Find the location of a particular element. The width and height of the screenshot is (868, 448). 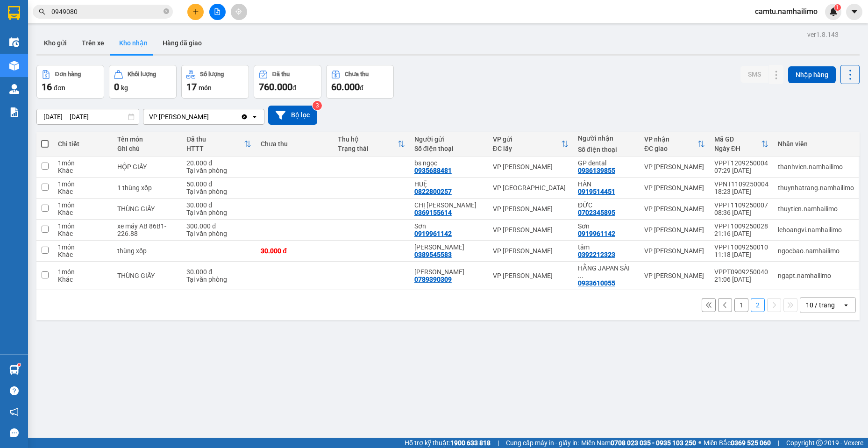

svg: open is located at coordinates (846, 305).